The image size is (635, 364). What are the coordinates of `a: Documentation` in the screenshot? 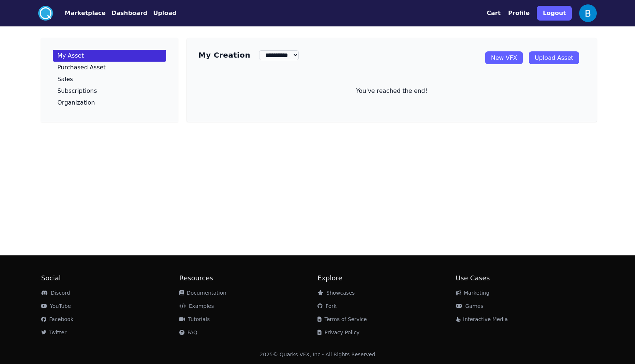 It's located at (203, 293).